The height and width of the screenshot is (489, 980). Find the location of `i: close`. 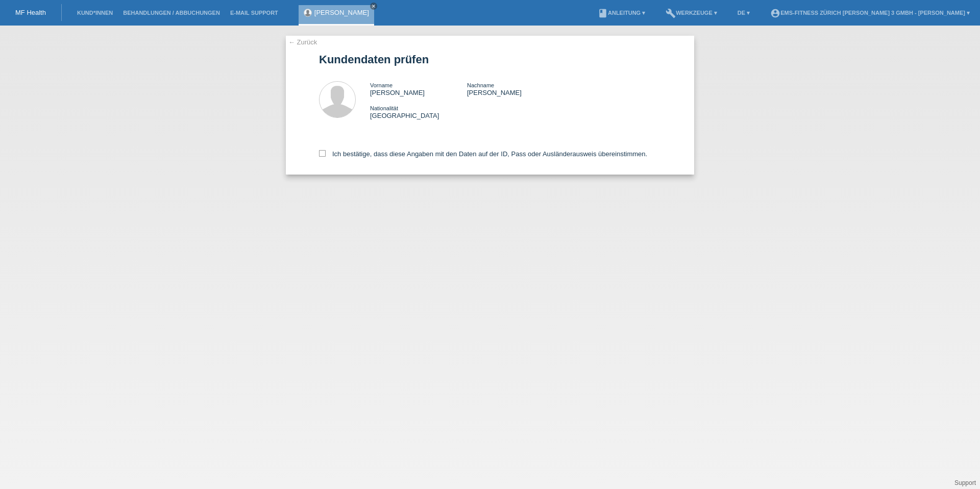

i: close is located at coordinates (374, 6).